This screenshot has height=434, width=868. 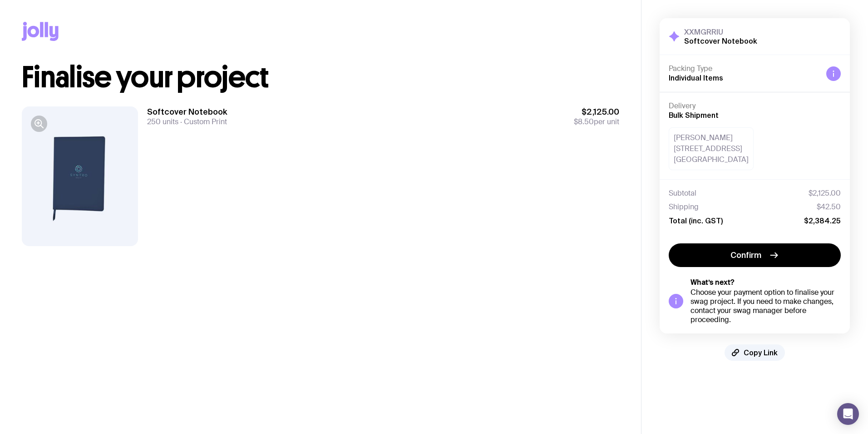 What do you see at coordinates (765, 306) in the screenshot?
I see `div: Choose your payment option to finalise your swag project. If you need to make changes, contact yo...` at bounding box center [765, 306].